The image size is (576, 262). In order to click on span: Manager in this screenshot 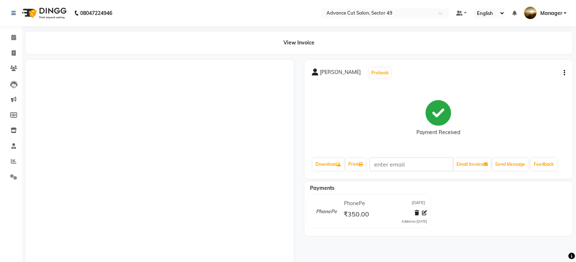, I will do `click(551, 13)`.